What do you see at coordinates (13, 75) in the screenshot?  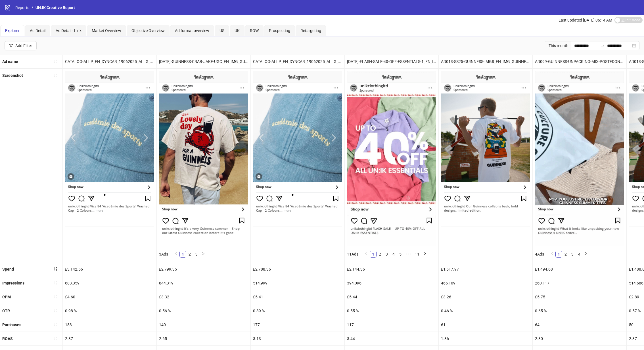 I see `b: Screenshot` at bounding box center [13, 75].